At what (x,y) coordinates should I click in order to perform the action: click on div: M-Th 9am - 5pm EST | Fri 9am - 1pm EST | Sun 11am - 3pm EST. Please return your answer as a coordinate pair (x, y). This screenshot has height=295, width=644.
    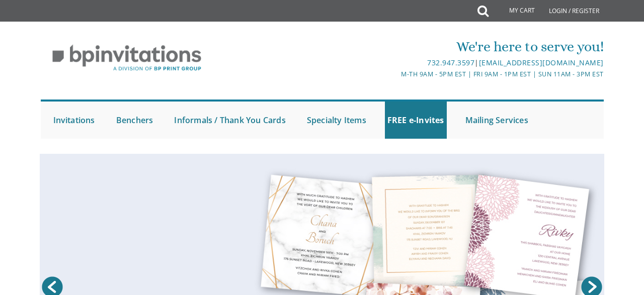
    Looking at the image, I should click on (416, 74).